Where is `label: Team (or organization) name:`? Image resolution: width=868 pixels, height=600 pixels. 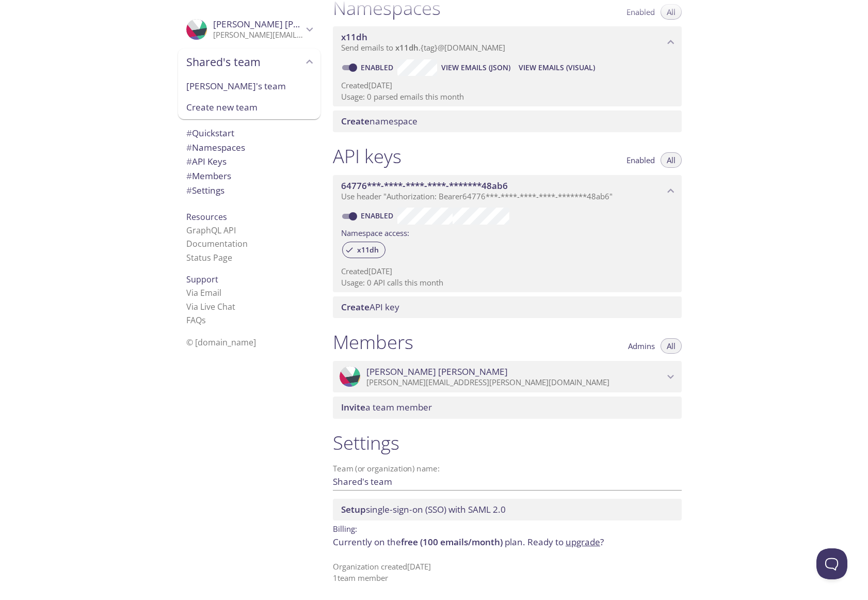
label: Team (or organization) name: is located at coordinates (387, 469).